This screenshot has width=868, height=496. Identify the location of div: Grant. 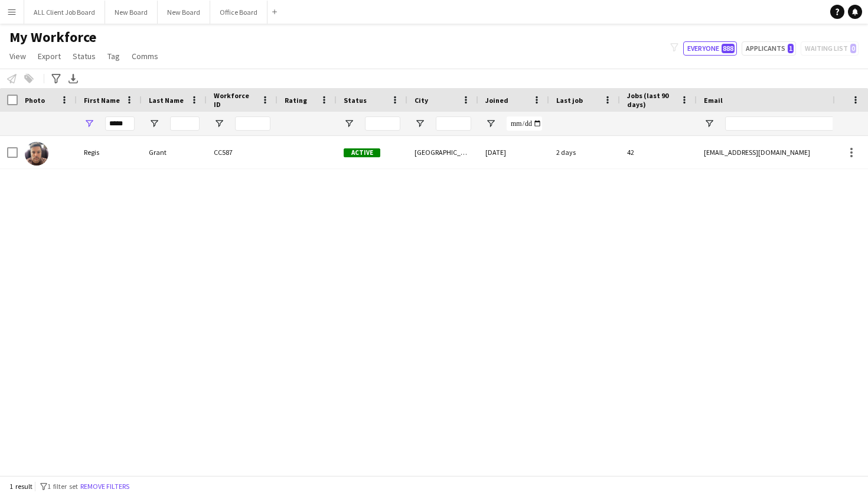
(175, 151).